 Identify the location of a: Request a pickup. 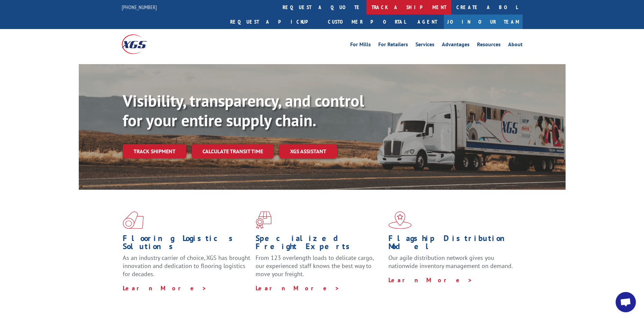
(274, 21).